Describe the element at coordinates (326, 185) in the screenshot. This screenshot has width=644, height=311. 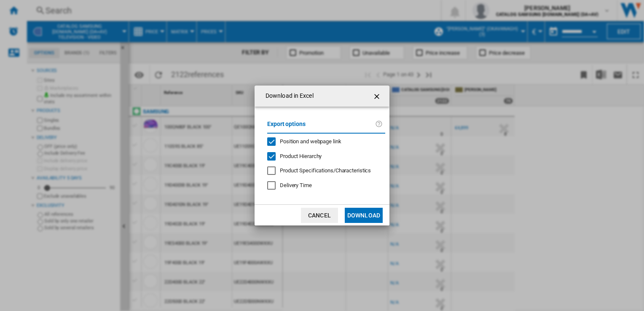
I see `md-checkbox: Delivery Time` at that location.